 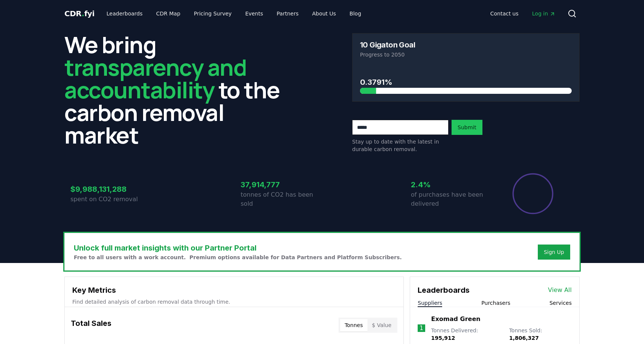 I want to click on a: Events, so click(x=254, y=14).